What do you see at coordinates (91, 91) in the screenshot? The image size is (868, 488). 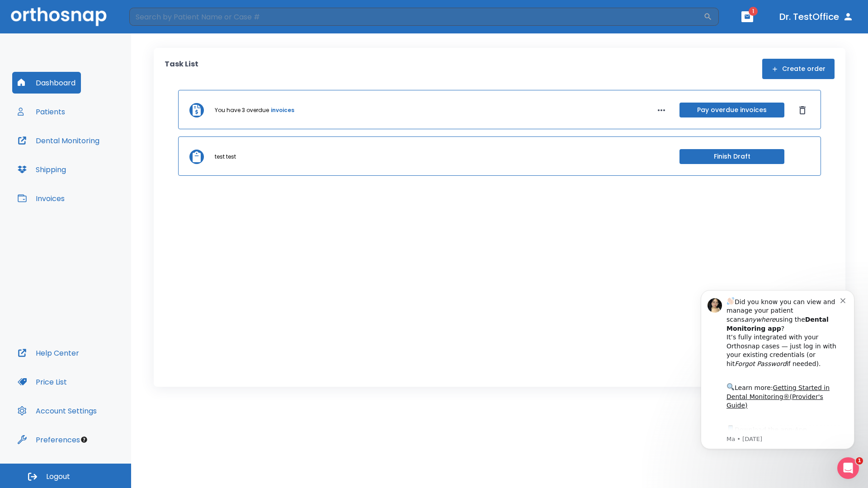 I see `div: message notification from Ma, 10w ago. 👋🏻 Did you know you can view and manage your patient scans...` at bounding box center [91, 91].